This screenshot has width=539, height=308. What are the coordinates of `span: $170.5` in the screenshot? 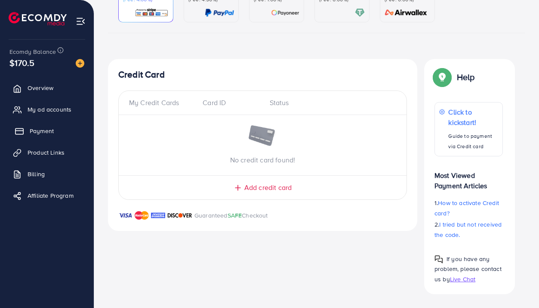 It's located at (22, 62).